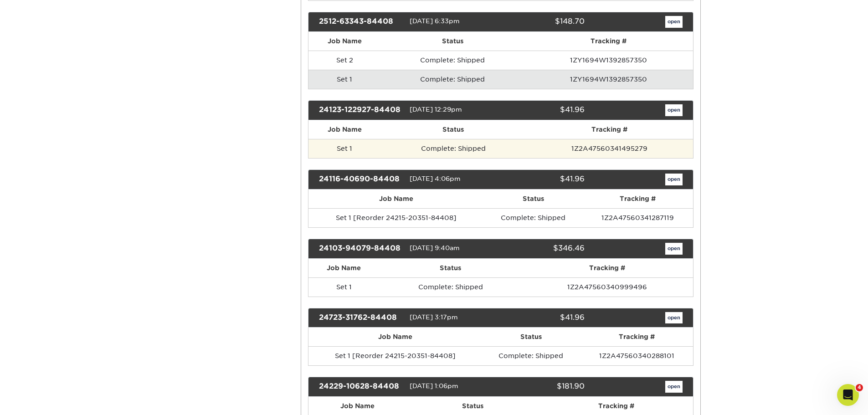  What do you see at coordinates (360, 249) in the screenshot?
I see `div: 24103-94079-84408` at bounding box center [360, 249].